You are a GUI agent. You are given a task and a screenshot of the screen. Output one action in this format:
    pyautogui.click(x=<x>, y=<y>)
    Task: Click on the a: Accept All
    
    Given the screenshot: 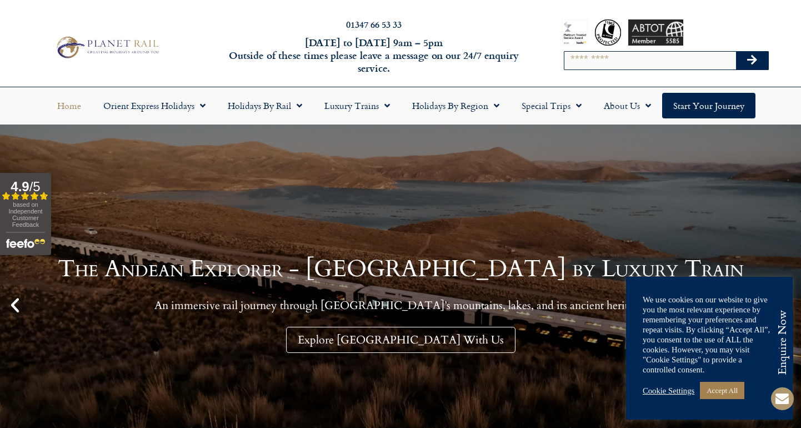 What is the action you would take?
    pyautogui.click(x=722, y=390)
    